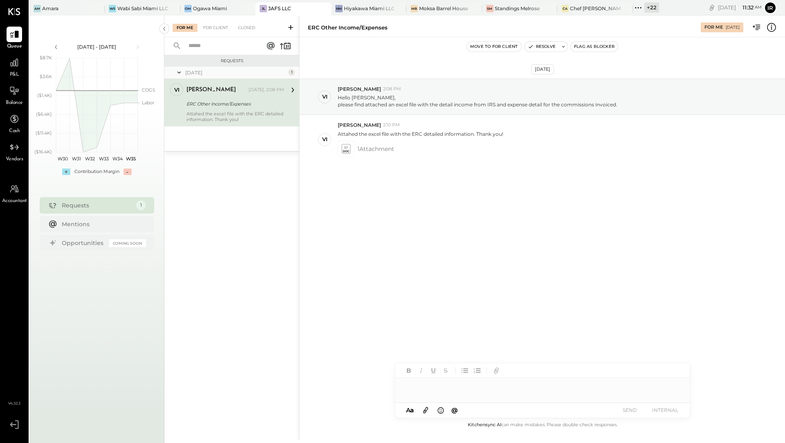  I want to click on div: For Client, so click(215, 28).